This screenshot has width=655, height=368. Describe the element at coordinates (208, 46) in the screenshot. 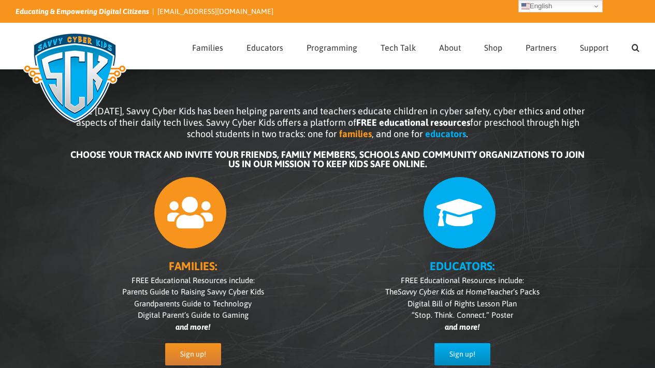

I see `a: Families` at that location.